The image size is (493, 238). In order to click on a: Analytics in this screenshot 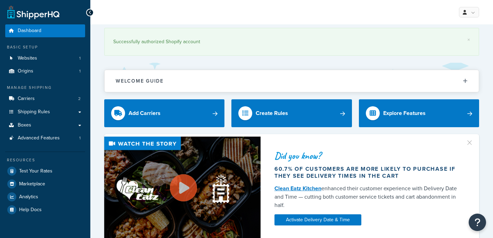, I will do `click(45, 196)`.